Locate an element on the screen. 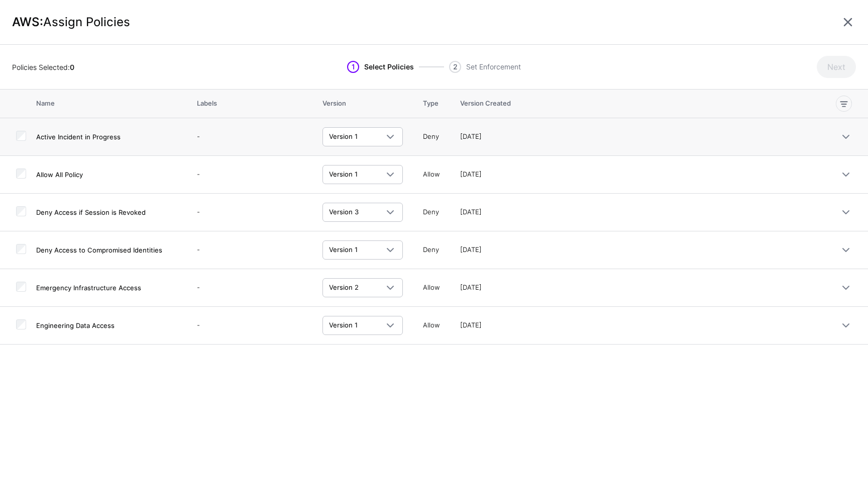 The image size is (868, 499). th: Version is located at coordinates (363, 103).